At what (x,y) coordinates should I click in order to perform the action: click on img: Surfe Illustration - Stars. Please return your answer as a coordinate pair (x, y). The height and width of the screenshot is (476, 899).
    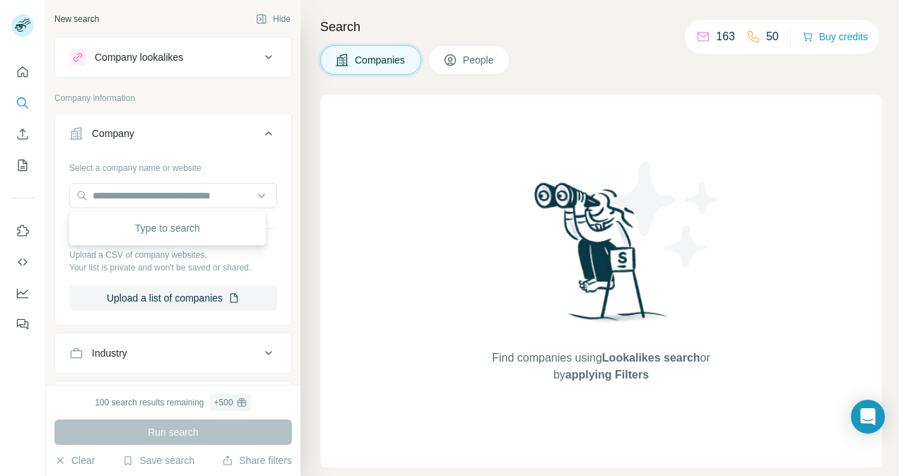
    Looking at the image, I should click on (665, 215).